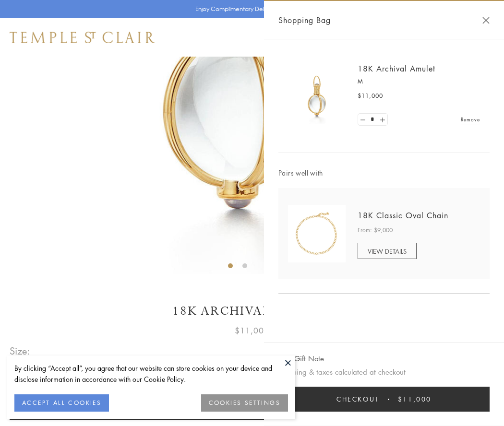  What do you see at coordinates (82, 38) in the screenshot?
I see `img: Temple St. Clair` at bounding box center [82, 38].